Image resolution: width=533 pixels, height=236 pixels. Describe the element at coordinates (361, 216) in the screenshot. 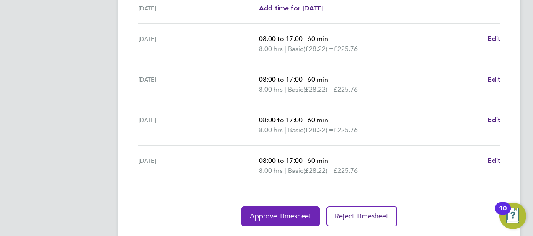

I see `span: Reject Timesheet` at that location.